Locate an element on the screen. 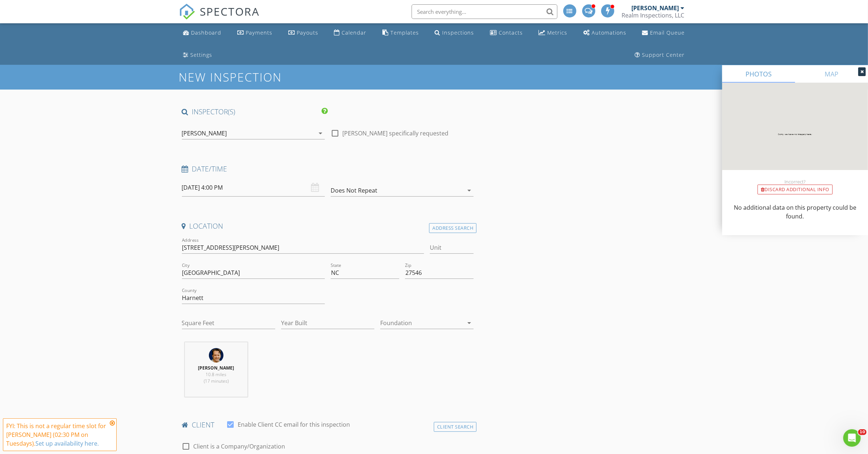  div: Dashboard is located at coordinates (206, 32).